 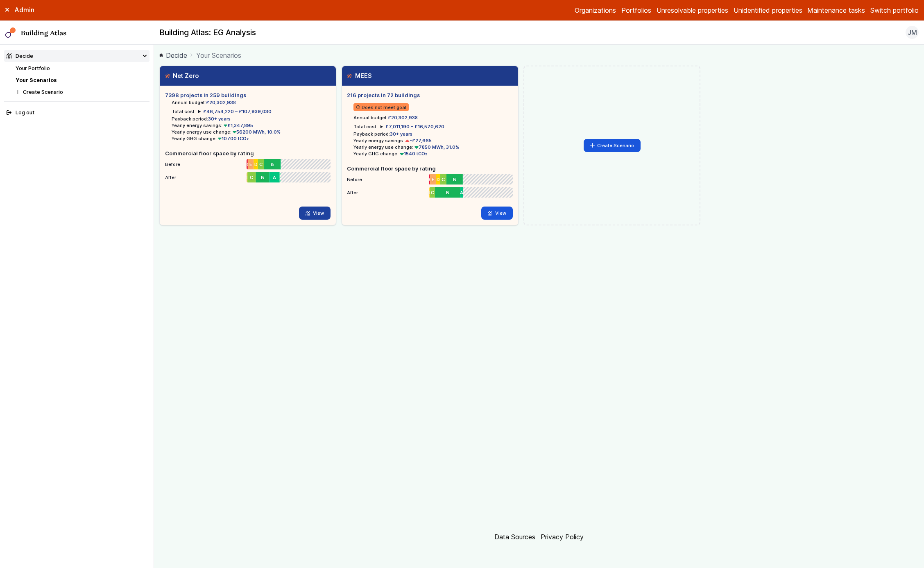 What do you see at coordinates (768, 10) in the screenshot?
I see `a: Unidentified properties` at bounding box center [768, 10].